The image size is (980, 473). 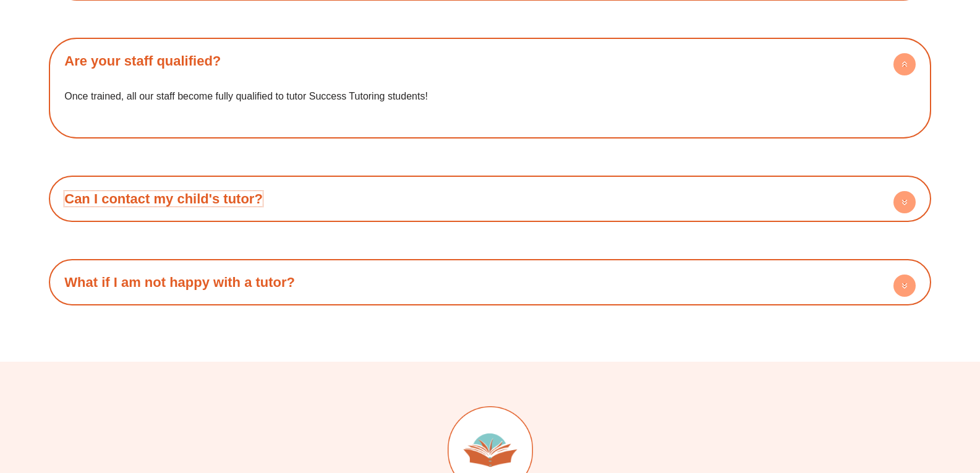 I want to click on h4: Are your staff qualified?, so click(x=490, y=60).